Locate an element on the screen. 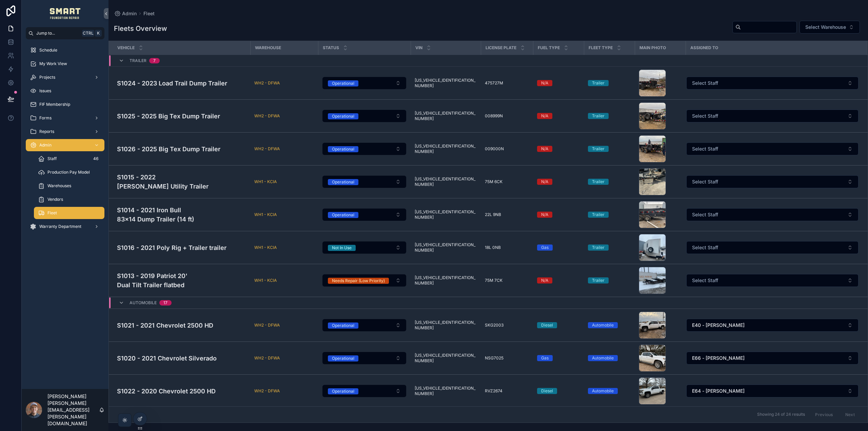  h4: S1013 - 2019 Patriot 20' Dual Tilt Trailer flatbed is located at coordinates (181, 281).